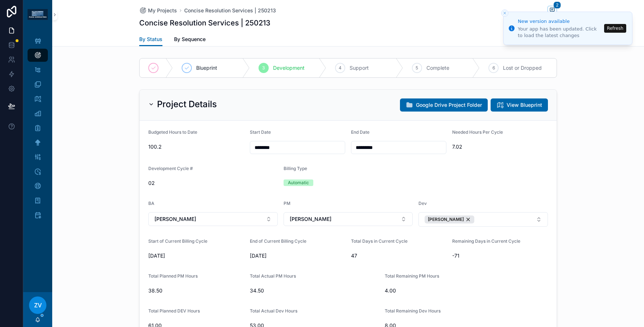 The image size is (644, 327). I want to click on span: Development Cycle #, so click(170, 168).